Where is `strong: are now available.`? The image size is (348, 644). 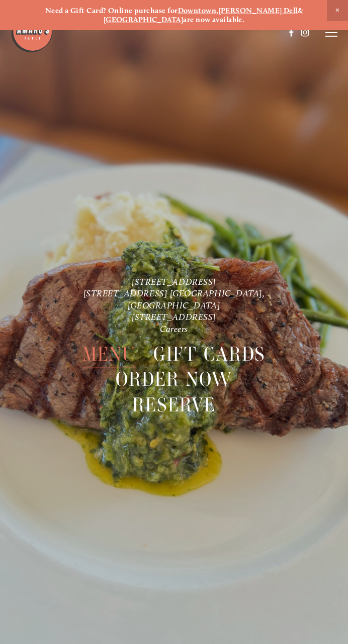
strong: are now available. is located at coordinates (213, 19).